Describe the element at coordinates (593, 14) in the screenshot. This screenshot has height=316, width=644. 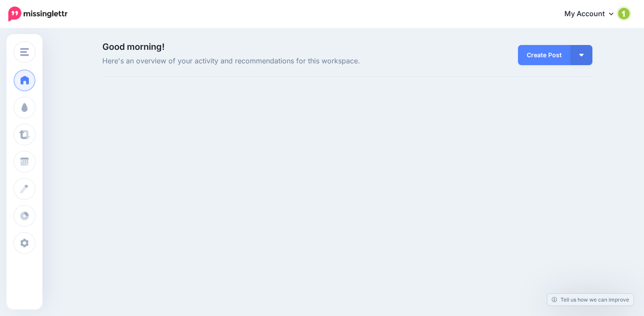
I see `a: My Account` at that location.